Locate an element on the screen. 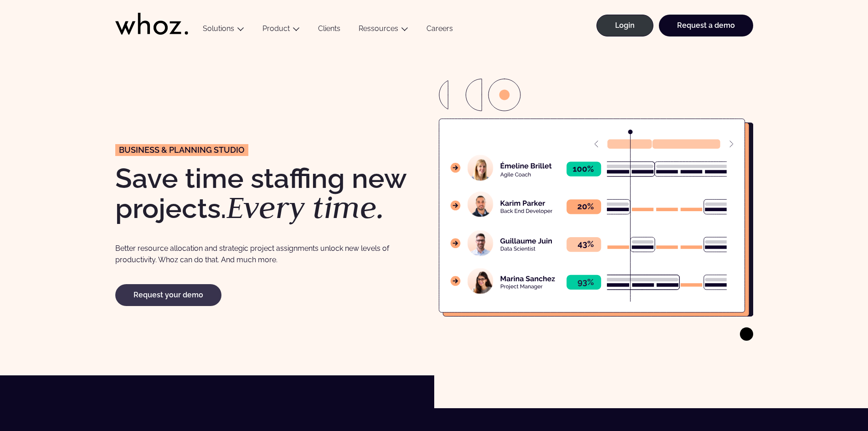 The height and width of the screenshot is (431, 868). button: Solutions is located at coordinates (223, 30).